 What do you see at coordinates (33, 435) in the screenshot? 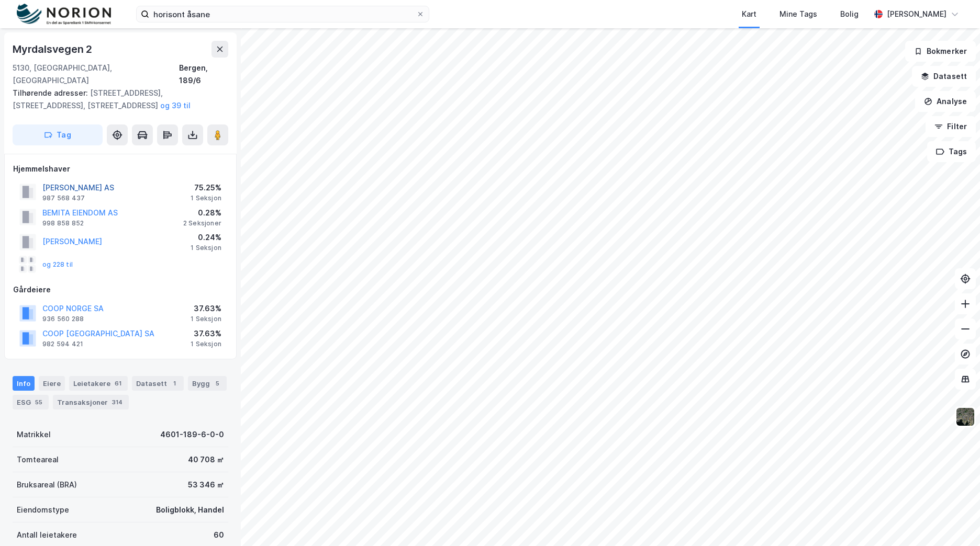
I see `div: Matrikkel` at bounding box center [33, 435].